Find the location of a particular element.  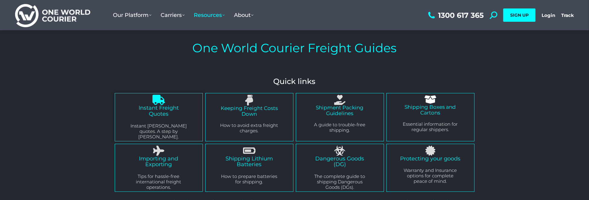

span: Resources is located at coordinates (209, 15).